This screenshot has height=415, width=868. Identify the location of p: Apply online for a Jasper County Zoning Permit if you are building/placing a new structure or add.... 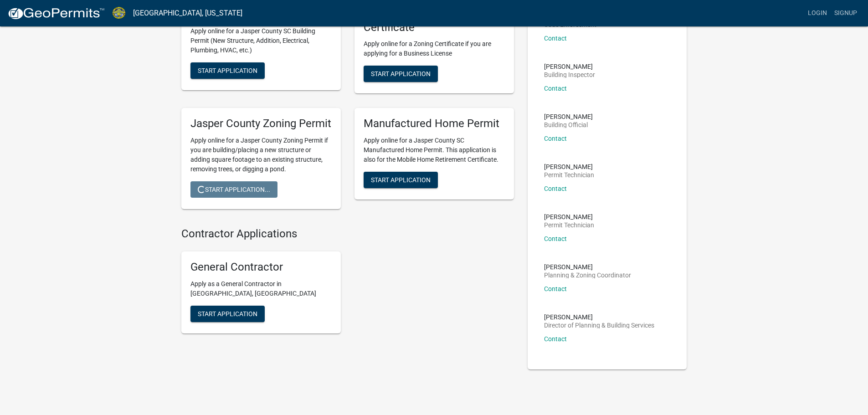
(261, 155).